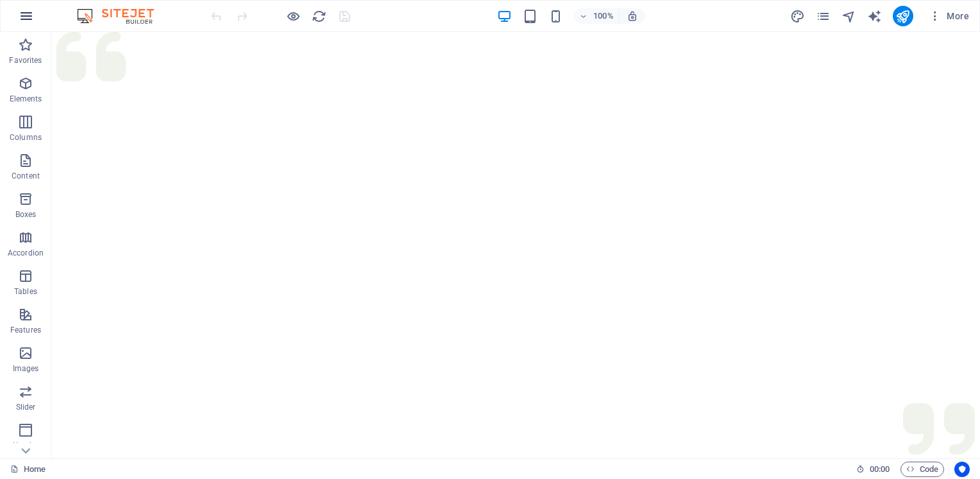  Describe the element at coordinates (823, 16) in the screenshot. I see `i: Pages (Ctrl+Alt+S)` at that location.